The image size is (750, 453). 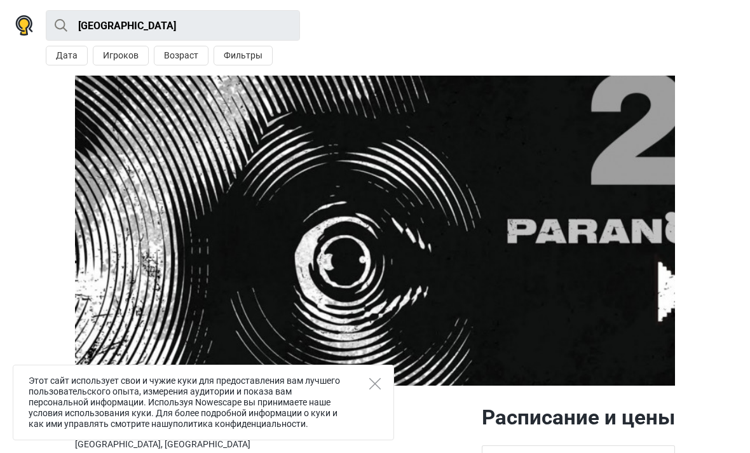 I want to click on button: Возраст, so click(x=181, y=55).